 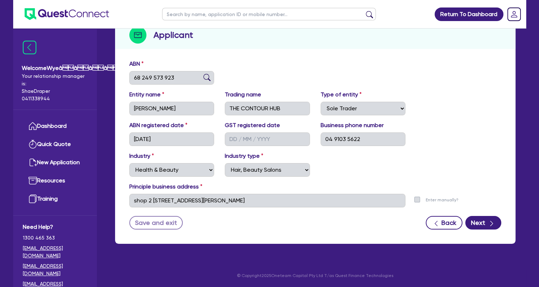 What do you see at coordinates (30, 47) in the screenshot?
I see `img: icon-menu-close` at bounding box center [30, 47].